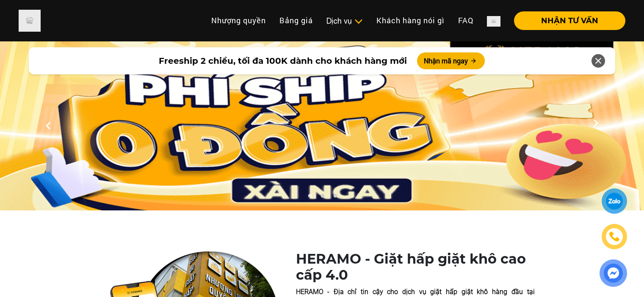 The image size is (644, 297). I want to click on h1: HERAMO - Giặt hấp giặt khô cao cấp 4.0, so click(415, 267).